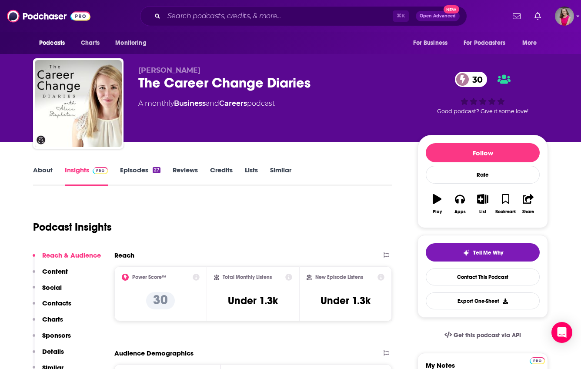 This screenshot has height=369, width=581. Describe the element at coordinates (452, 9) in the screenshot. I see `span: New` at that location.